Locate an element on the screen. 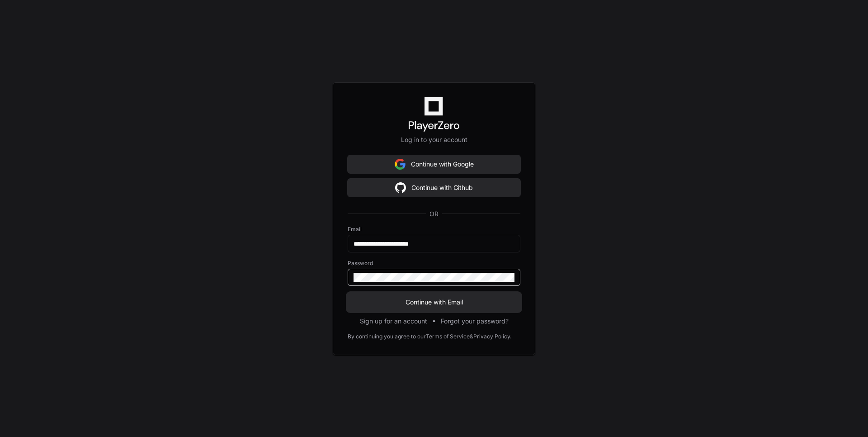 This screenshot has width=868, height=437. a: Privacy Policy. is located at coordinates (492, 336).